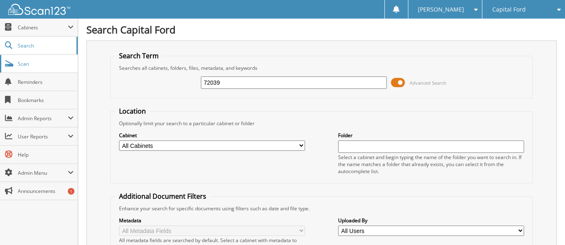  What do you see at coordinates (45, 82) in the screenshot?
I see `span: Reminders` at bounding box center [45, 82].